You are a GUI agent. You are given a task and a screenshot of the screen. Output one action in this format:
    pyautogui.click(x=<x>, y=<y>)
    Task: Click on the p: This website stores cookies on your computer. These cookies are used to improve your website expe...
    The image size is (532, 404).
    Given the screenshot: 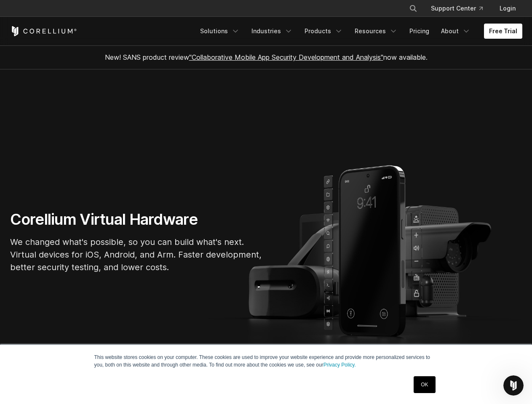 What is the action you would take?
    pyautogui.click(x=266, y=362)
    